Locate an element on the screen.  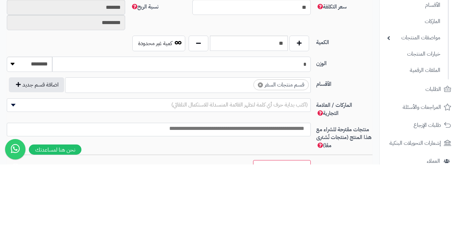
span: طلبات الإرجاع is located at coordinates (427, 212).